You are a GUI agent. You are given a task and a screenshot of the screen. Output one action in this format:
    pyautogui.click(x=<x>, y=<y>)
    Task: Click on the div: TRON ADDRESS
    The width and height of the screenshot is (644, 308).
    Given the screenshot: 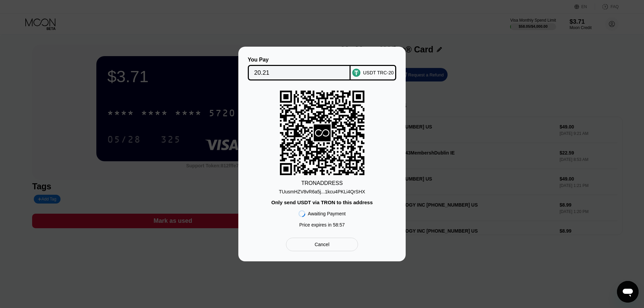 What is the action you would take?
    pyautogui.click(x=322, y=184)
    